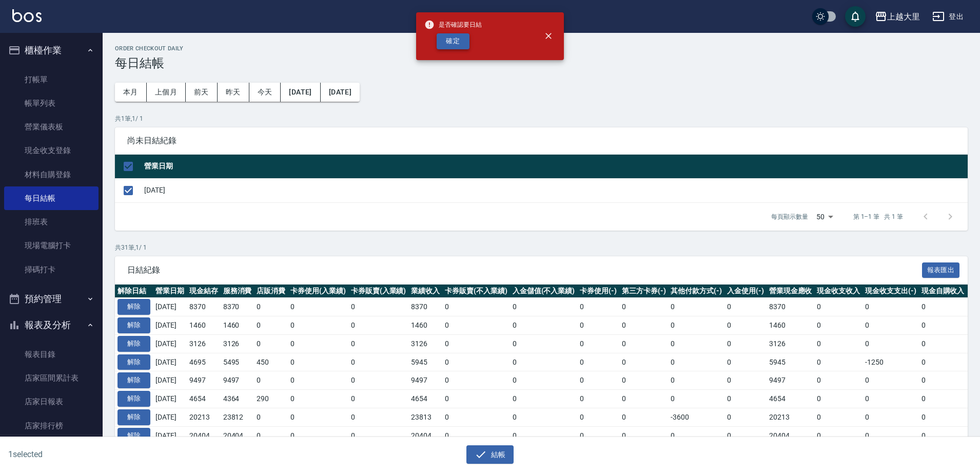  I want to click on div: 50, so click(825, 216).